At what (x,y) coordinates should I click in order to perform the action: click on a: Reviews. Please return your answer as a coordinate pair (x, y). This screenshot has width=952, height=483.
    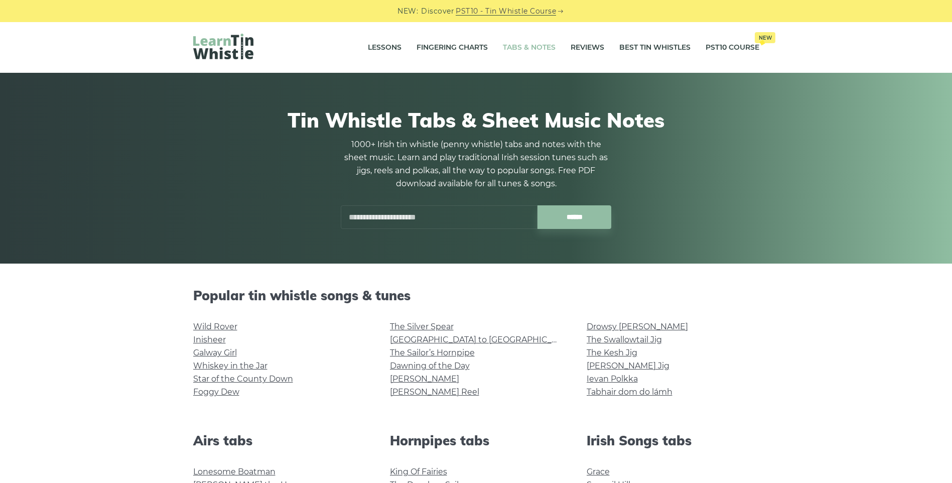
    Looking at the image, I should click on (587, 48).